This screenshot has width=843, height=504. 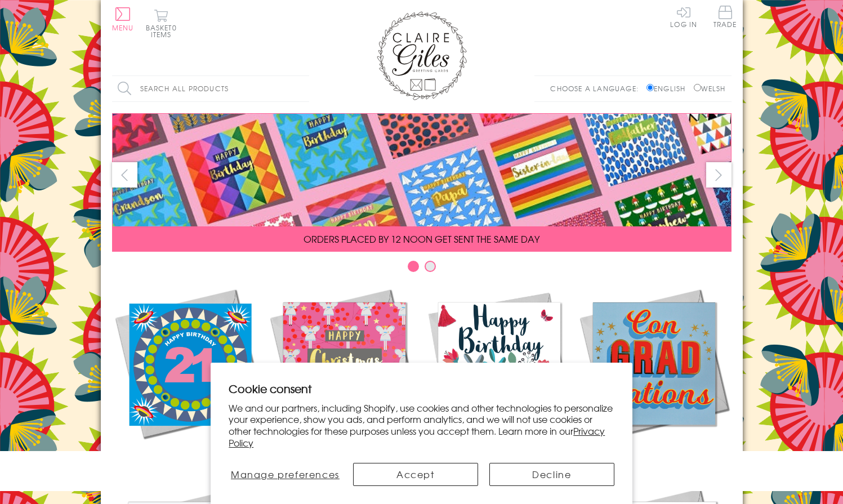 I want to click on span: New Releases, so click(x=189, y=456).